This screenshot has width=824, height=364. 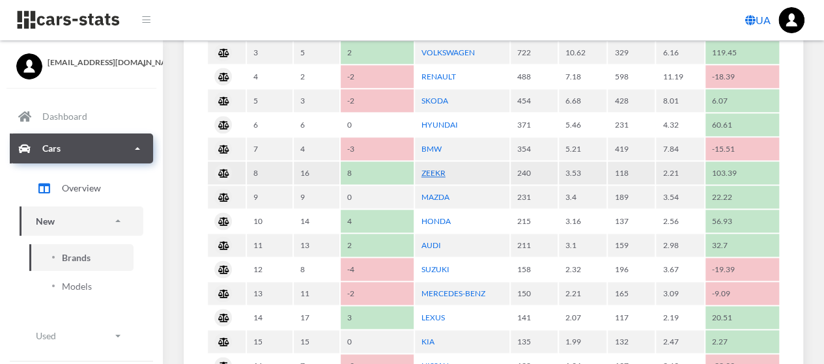 I want to click on a: HYUNDAI, so click(x=440, y=124).